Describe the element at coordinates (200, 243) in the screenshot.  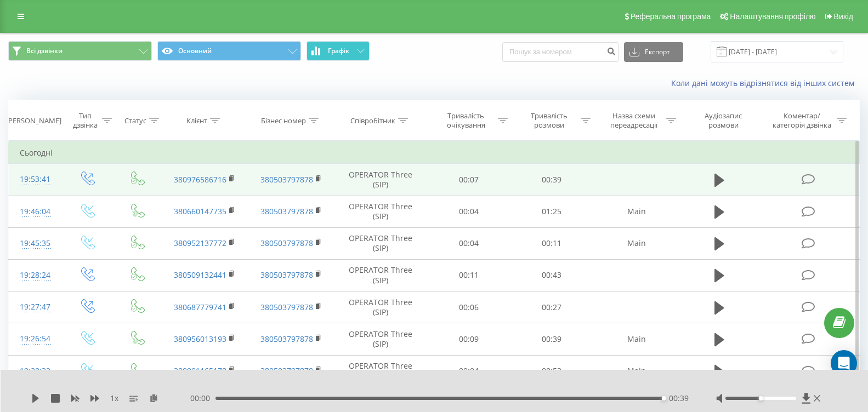
I see `a: 380952137772` at that location.